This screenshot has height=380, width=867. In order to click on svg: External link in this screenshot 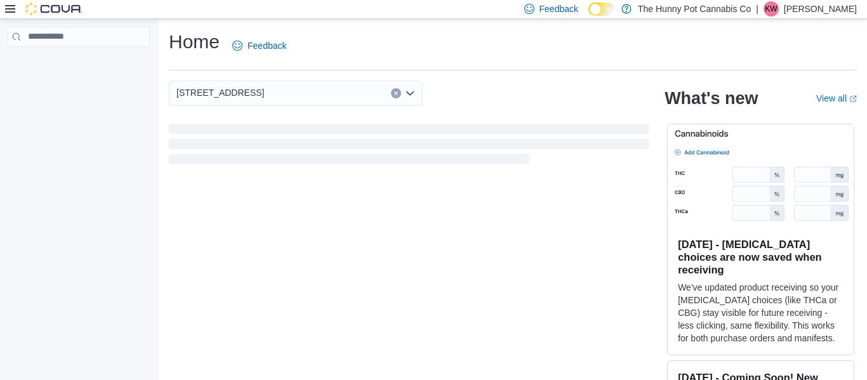, I will do `click(853, 99)`.